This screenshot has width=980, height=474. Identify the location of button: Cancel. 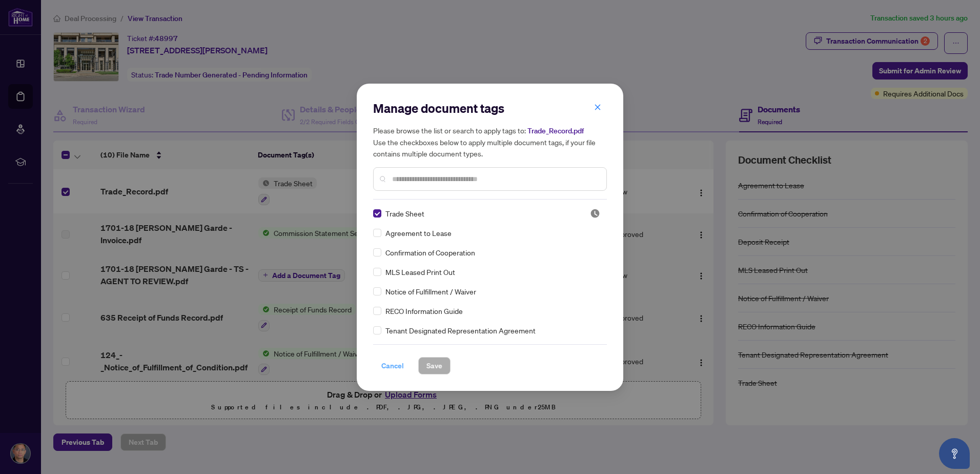
(393, 366).